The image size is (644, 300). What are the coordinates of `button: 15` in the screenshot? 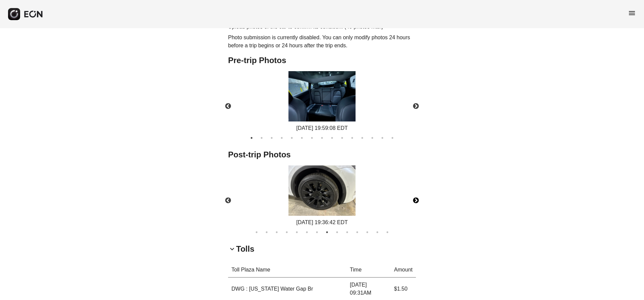 It's located at (392, 138).